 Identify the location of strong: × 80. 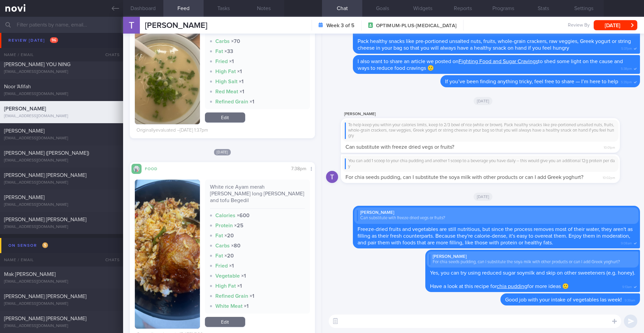
(236, 246).